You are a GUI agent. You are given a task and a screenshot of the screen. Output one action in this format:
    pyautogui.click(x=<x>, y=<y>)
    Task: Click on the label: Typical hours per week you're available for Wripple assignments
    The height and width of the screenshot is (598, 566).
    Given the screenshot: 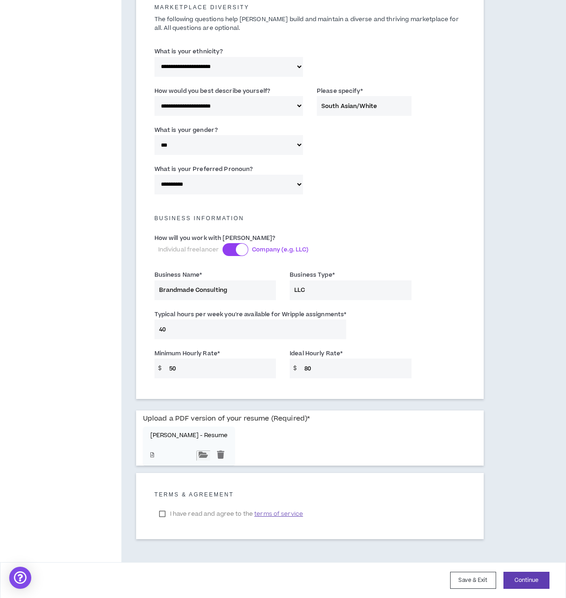 What is the action you would take?
    pyautogui.click(x=251, y=315)
    